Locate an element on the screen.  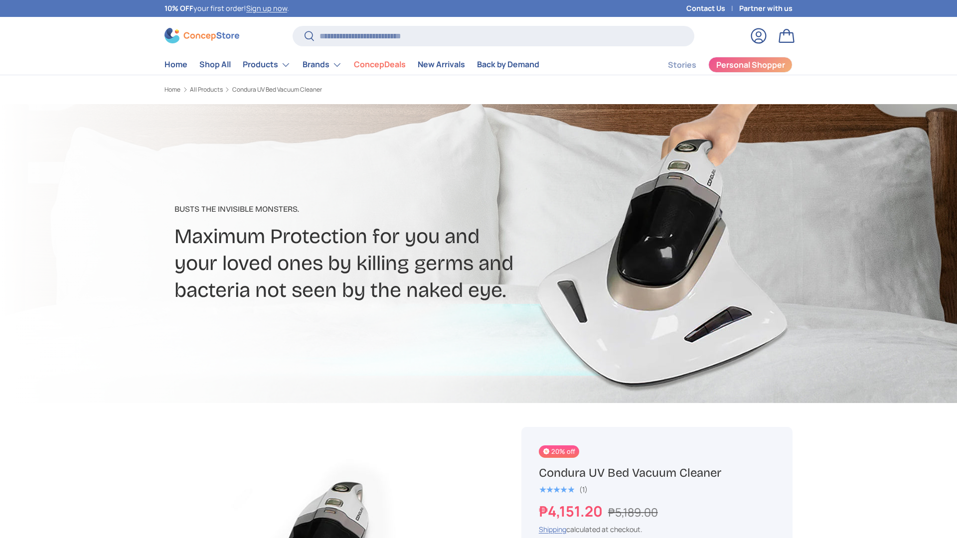
a: Contact Us is located at coordinates (712, 8).